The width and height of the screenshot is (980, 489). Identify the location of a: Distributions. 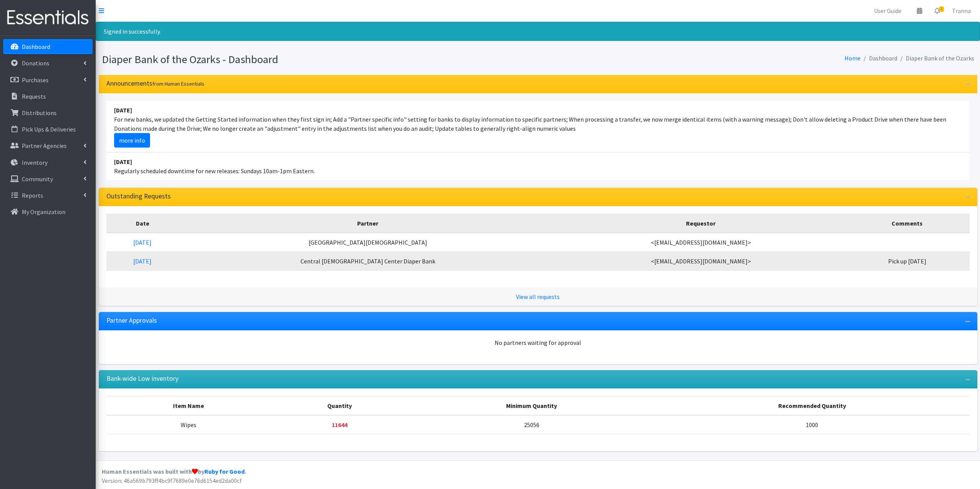
(48, 113).